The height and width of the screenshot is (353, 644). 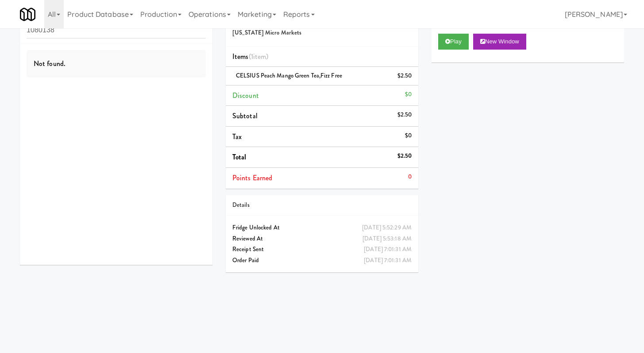 I want to click on ng-pluralize: item, so click(x=259, y=56).